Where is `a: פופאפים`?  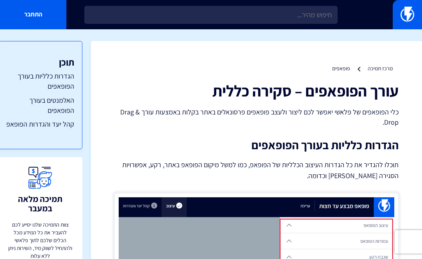 a: פופאפים is located at coordinates (341, 68).